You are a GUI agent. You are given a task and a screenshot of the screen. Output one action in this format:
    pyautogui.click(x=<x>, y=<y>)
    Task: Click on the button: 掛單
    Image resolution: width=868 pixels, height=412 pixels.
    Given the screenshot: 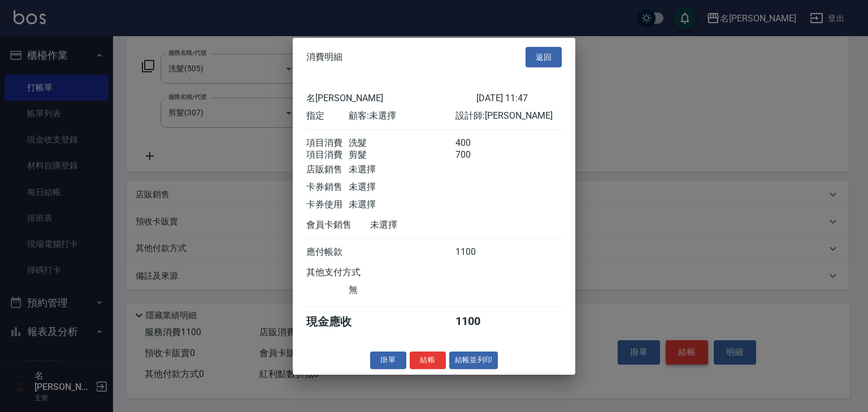 What is the action you would take?
    pyautogui.click(x=388, y=360)
    